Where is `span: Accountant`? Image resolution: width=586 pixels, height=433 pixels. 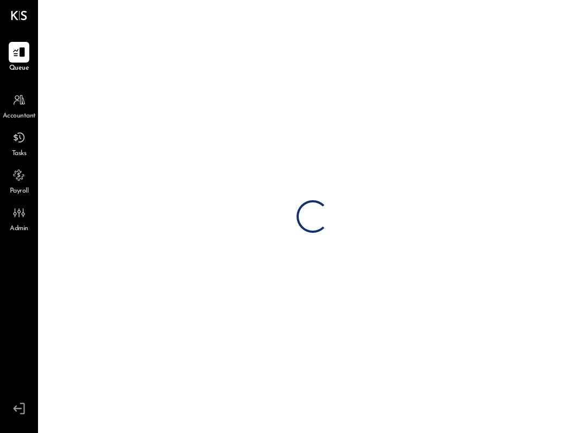 span: Accountant is located at coordinates (19, 116).